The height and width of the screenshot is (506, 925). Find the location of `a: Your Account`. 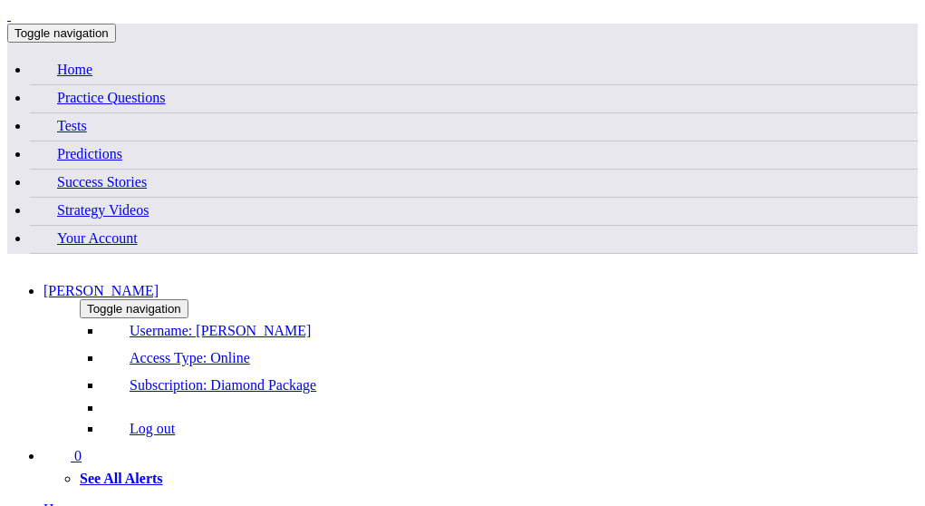

a: Your Account is located at coordinates (83, 237).